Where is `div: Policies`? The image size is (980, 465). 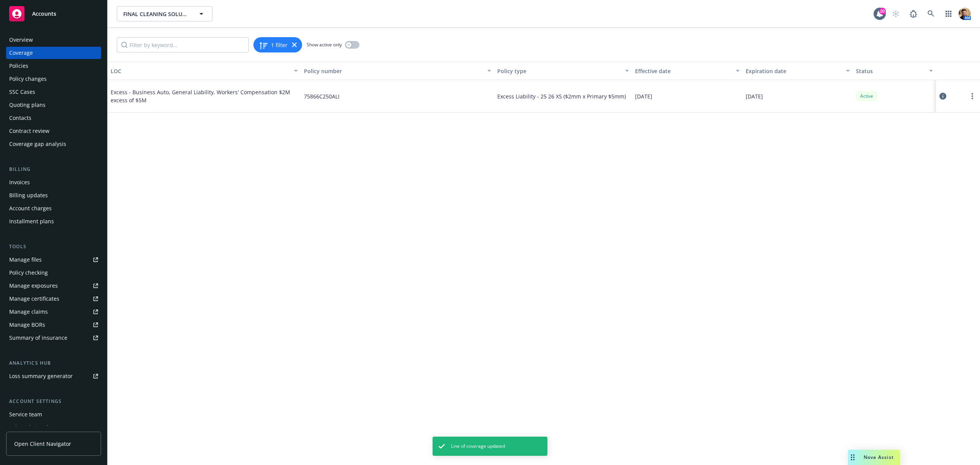 div: Policies is located at coordinates (19, 66).